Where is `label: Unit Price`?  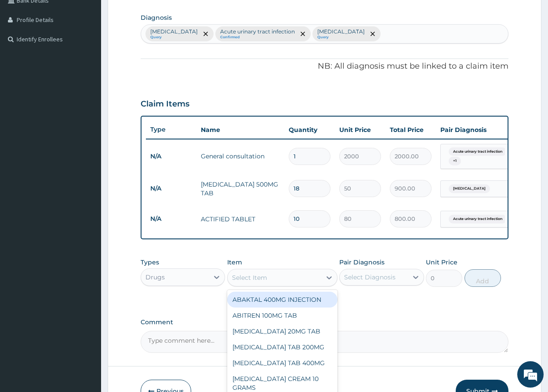
label: Unit Price is located at coordinates (442, 262).